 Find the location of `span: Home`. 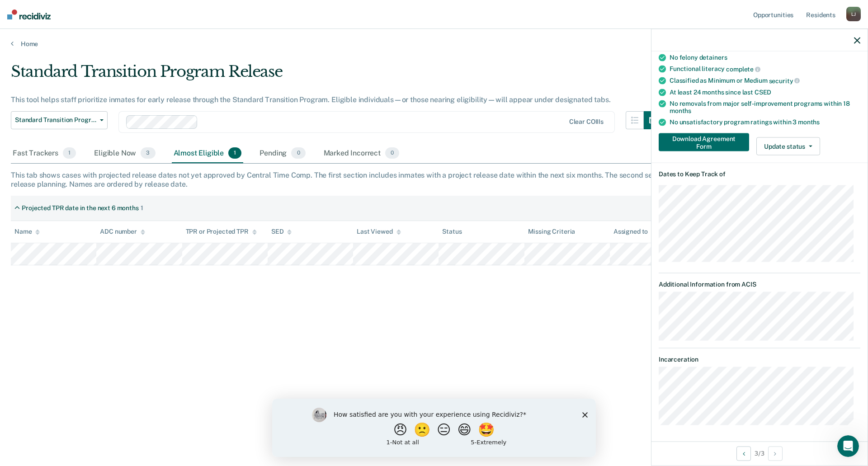

span: Home is located at coordinates (45, 308).